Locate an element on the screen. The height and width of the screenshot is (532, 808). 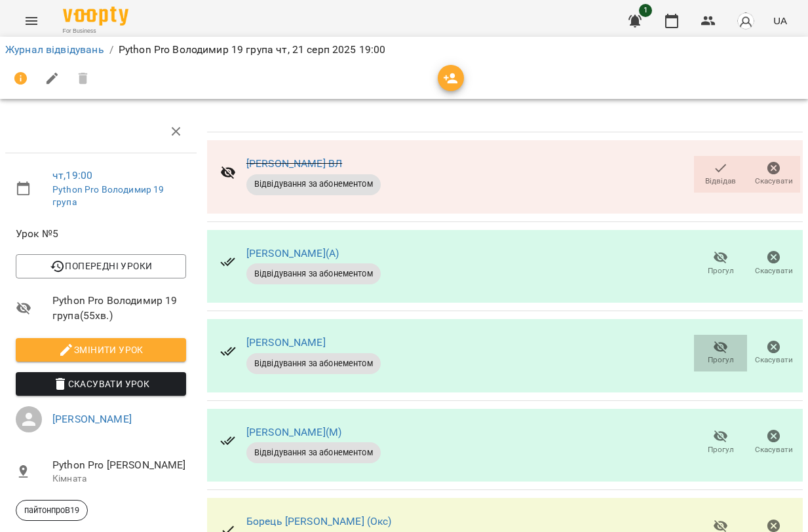
img: avatar_s.png is located at coordinates (746, 21).